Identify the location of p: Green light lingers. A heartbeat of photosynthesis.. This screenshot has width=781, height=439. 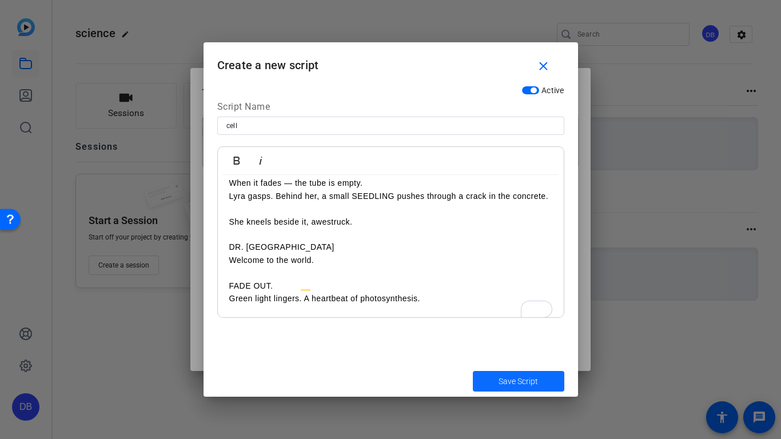
(391, 299).